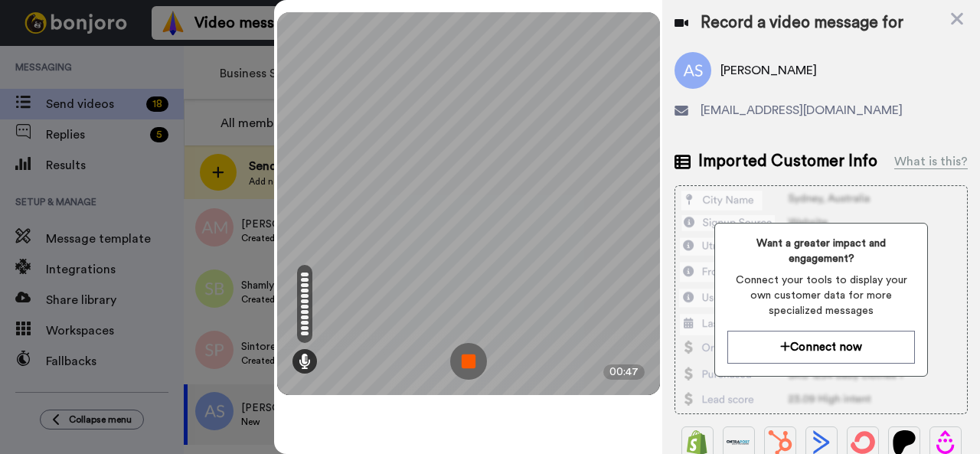 The height and width of the screenshot is (454, 980). I want to click on span: Want a greater impact and engagement?, so click(820, 251).